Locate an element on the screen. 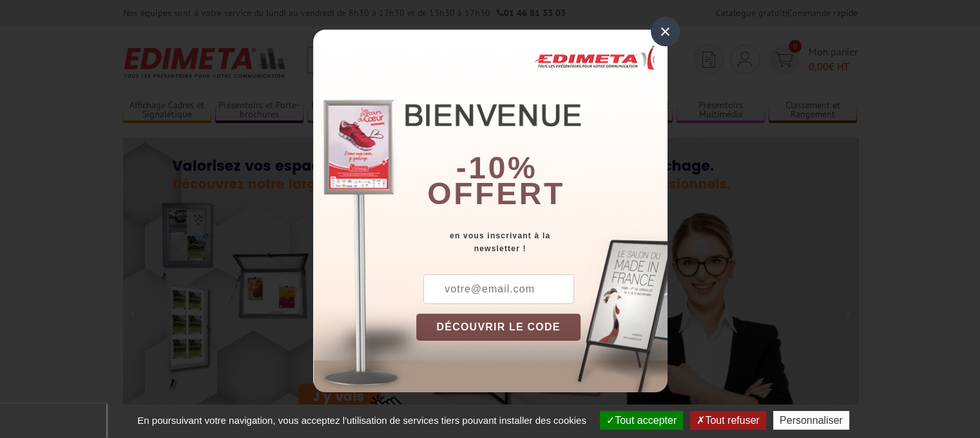 The height and width of the screenshot is (438, 980). b: -10% is located at coordinates (497, 167).